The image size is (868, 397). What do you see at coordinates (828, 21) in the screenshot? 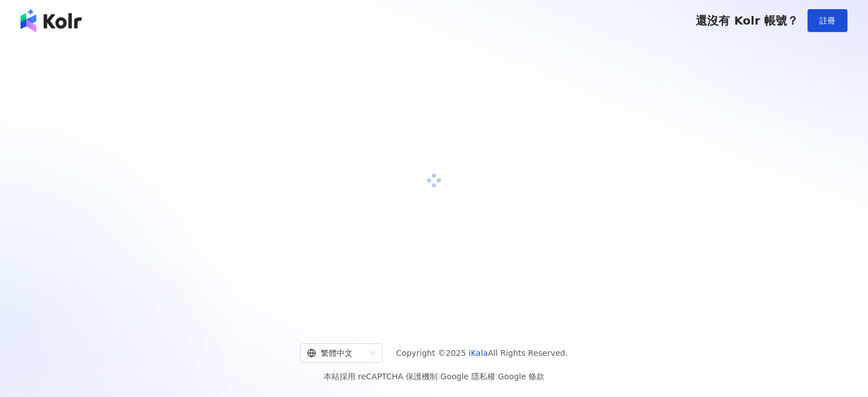
I see `button: 註冊` at bounding box center [828, 21].